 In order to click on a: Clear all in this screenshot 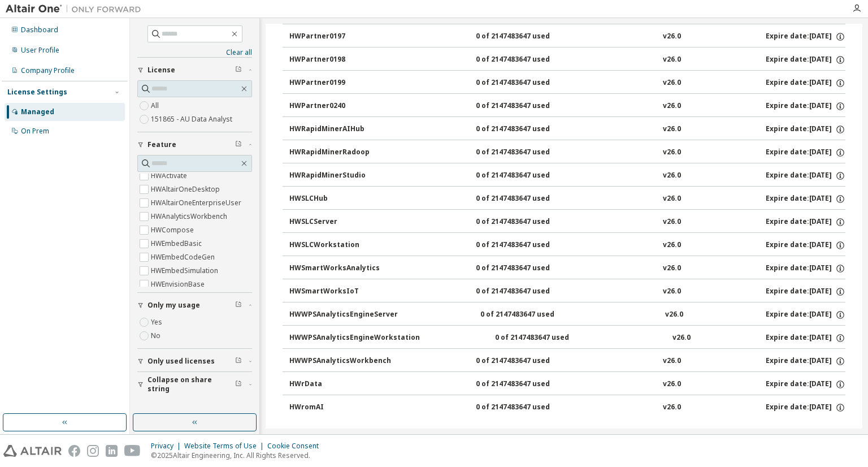, I will do `click(195, 53)`.